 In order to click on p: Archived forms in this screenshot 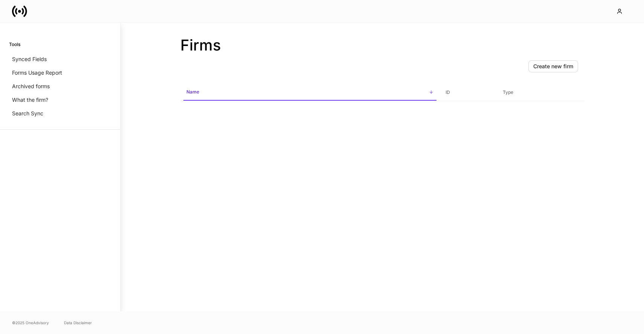, I will do `click(31, 86)`.